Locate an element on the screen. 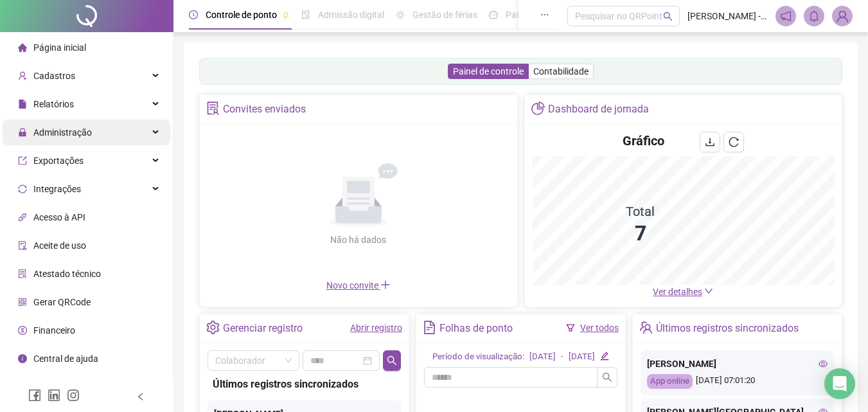 This screenshot has width=868, height=412. span: filter is located at coordinates (570, 328).